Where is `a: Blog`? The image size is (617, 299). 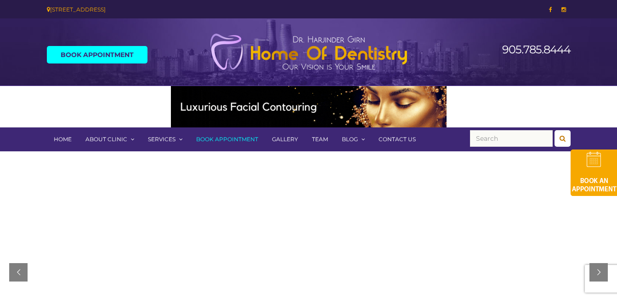
a: Blog is located at coordinates (353, 139).